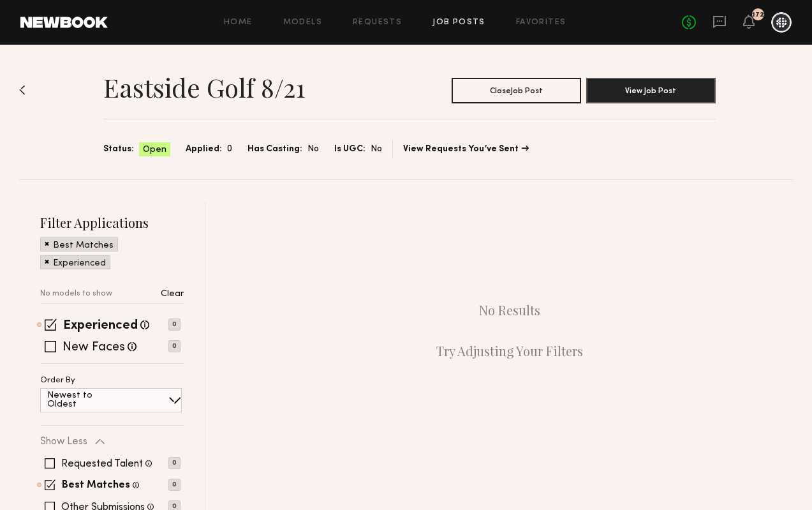  I want to click on p: No Results, so click(510, 310).